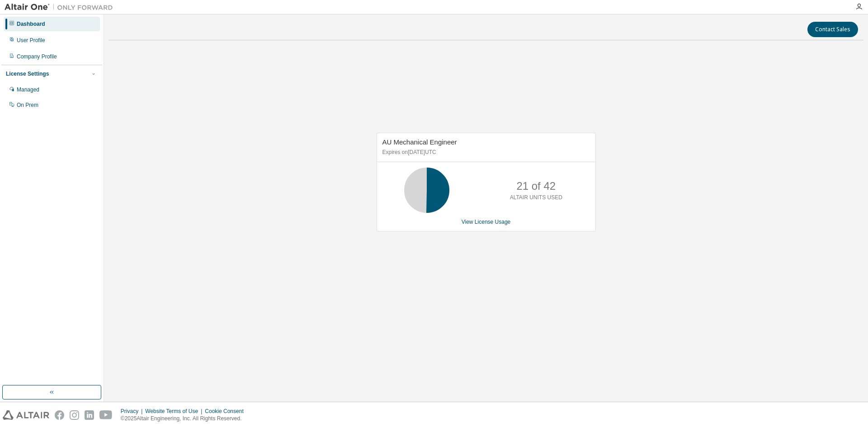 The width and height of the screenshot is (868, 428). What do you see at coordinates (27, 74) in the screenshot?
I see `div: License Settings` at bounding box center [27, 74].